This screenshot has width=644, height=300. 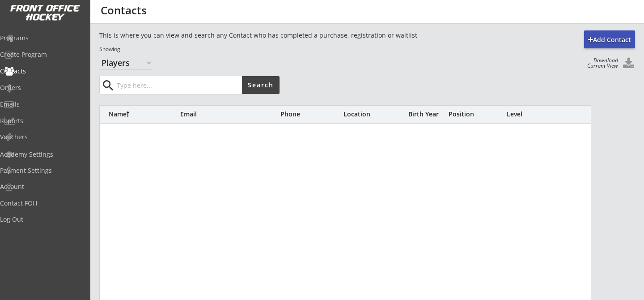 What do you see at coordinates (287, 49) in the screenshot?
I see `div: Showing` at bounding box center [287, 49].